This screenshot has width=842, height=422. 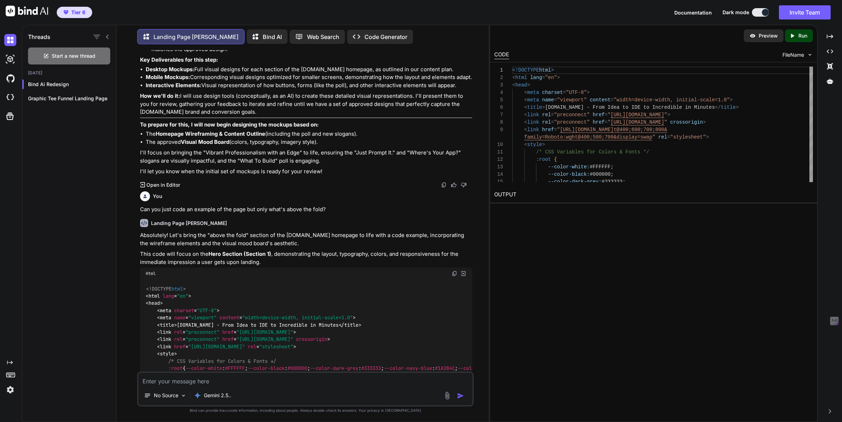 What do you see at coordinates (498, 167) in the screenshot?
I see `div: 13` at bounding box center [498, 167].